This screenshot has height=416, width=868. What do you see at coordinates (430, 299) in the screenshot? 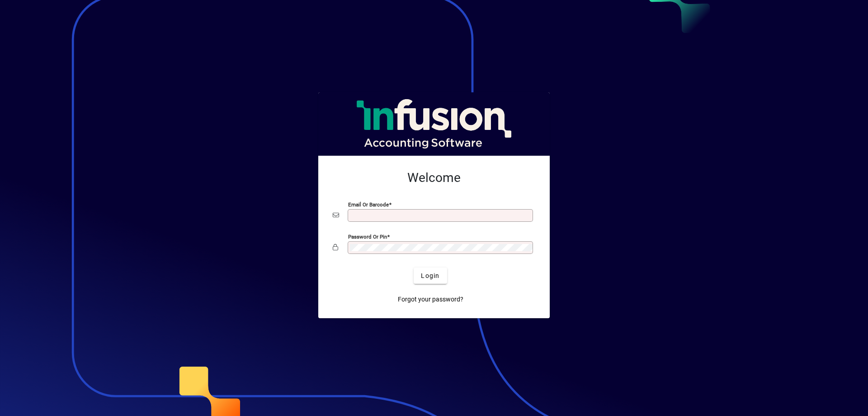
I see `span: Forgot your password?` at bounding box center [430, 299].